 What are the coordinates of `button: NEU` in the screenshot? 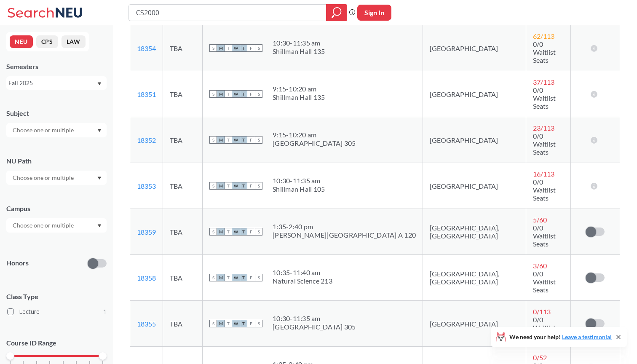 It's located at (21, 42).